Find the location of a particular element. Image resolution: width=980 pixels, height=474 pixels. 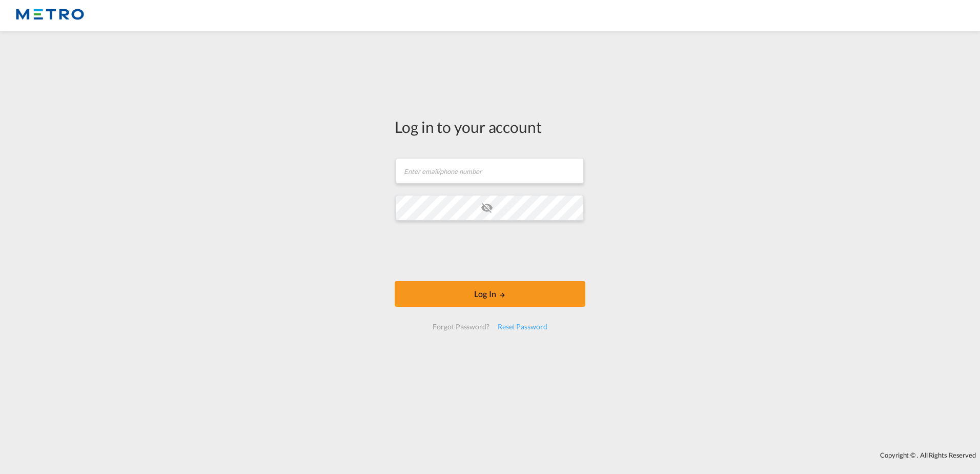

img: 25181f208a6c11efa6aa1bf80d4cef53.png is located at coordinates (49, 15).